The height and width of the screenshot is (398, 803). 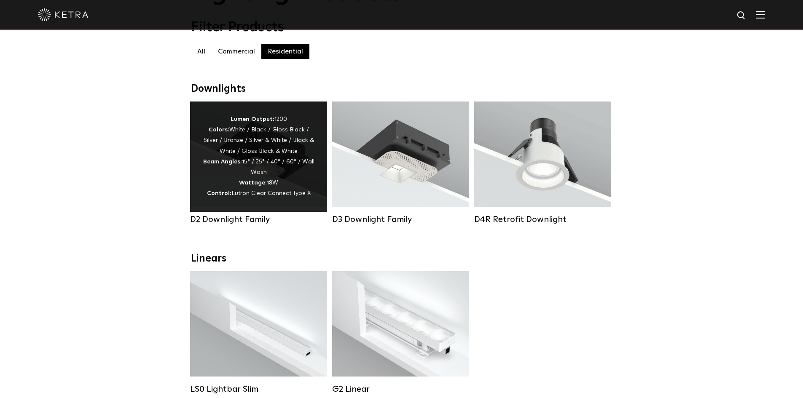 What do you see at coordinates (543, 220) in the screenshot?
I see `div: D4R Retrofit Downlight` at bounding box center [543, 220].